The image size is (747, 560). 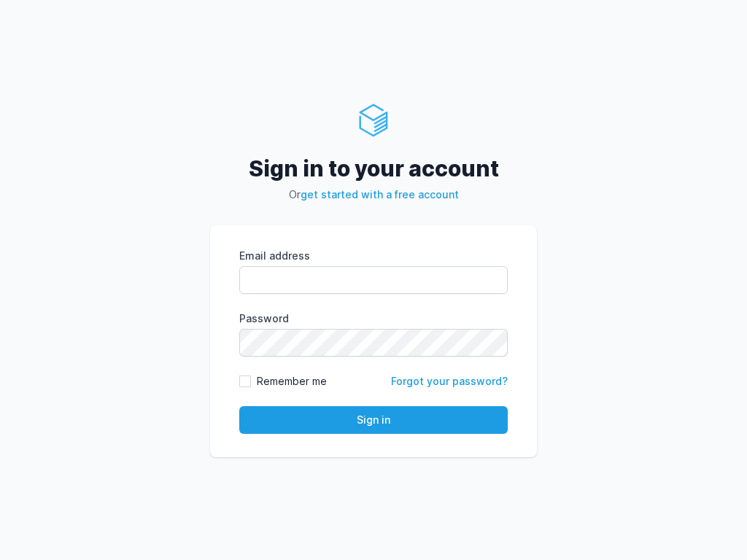 I want to click on h2: Sign in to your account, so click(x=374, y=169).